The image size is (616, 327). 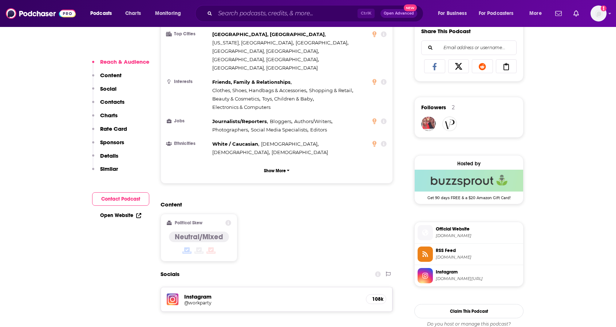 What do you see at coordinates (235, 144) in the screenshot?
I see `span: White / Caucasian` at bounding box center [235, 144].